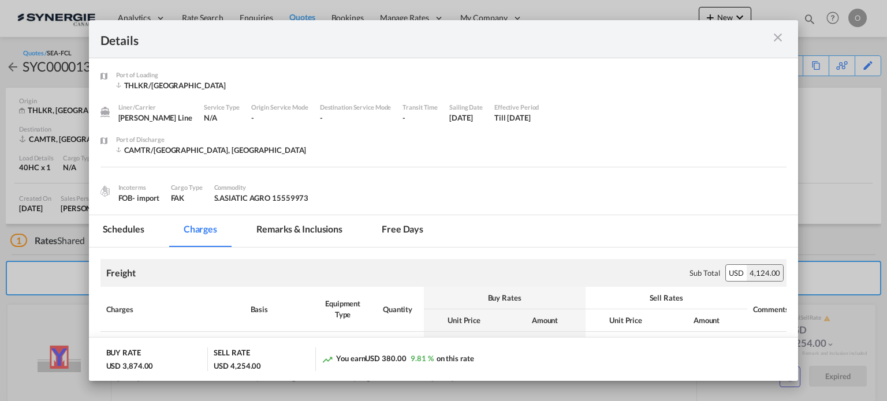 This screenshot has width=887, height=401. Describe the element at coordinates (398, 309) in the screenshot. I see `div: Quantity` at that location.